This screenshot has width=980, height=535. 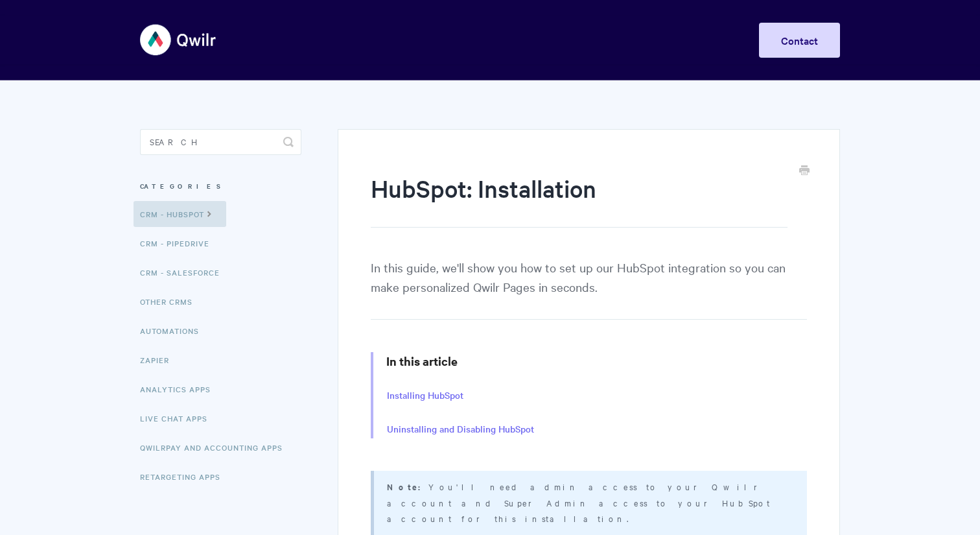 What do you see at coordinates (178, 418) in the screenshot?
I see `a: Live Chat Apps` at bounding box center [178, 418].